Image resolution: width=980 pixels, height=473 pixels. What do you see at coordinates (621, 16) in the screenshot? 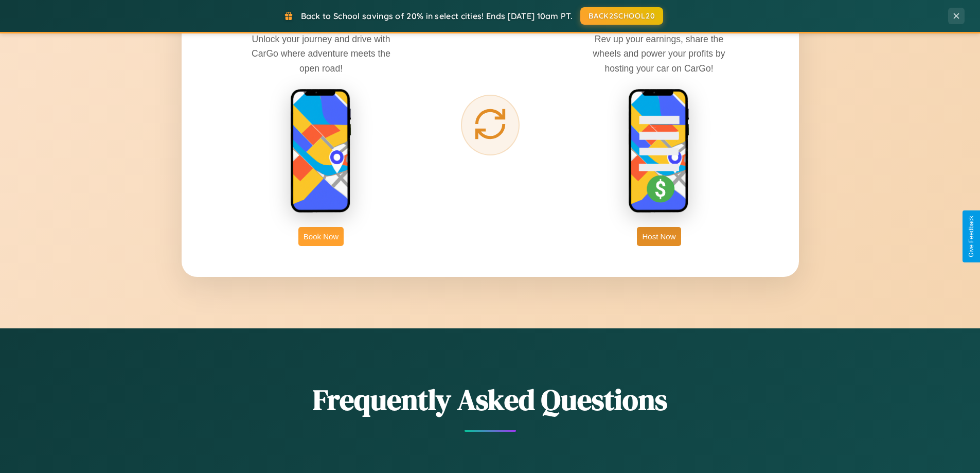
I see `button: BACK2SCHOOL20` at bounding box center [621, 16].